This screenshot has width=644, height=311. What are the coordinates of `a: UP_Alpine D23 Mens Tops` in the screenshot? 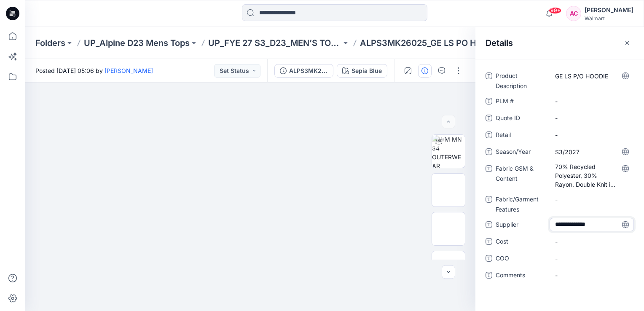 It's located at (136, 43).